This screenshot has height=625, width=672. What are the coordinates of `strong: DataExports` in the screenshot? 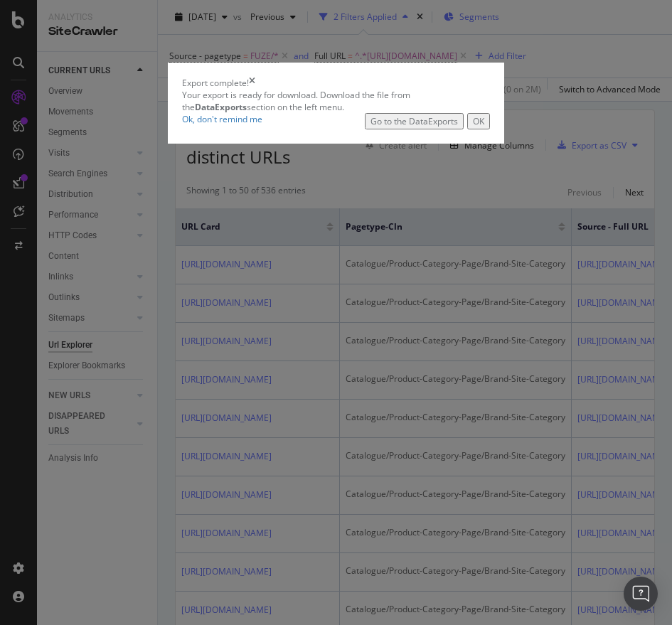 It's located at (220, 107).